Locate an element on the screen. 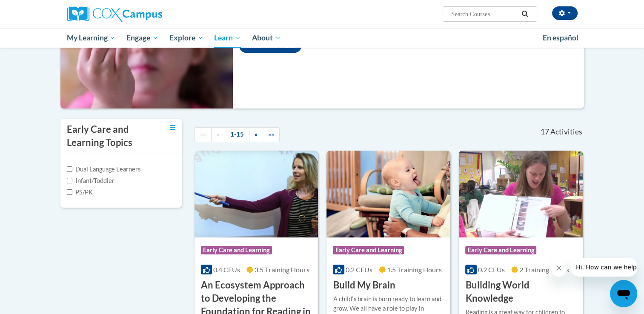  span: About is located at coordinates (267, 38).